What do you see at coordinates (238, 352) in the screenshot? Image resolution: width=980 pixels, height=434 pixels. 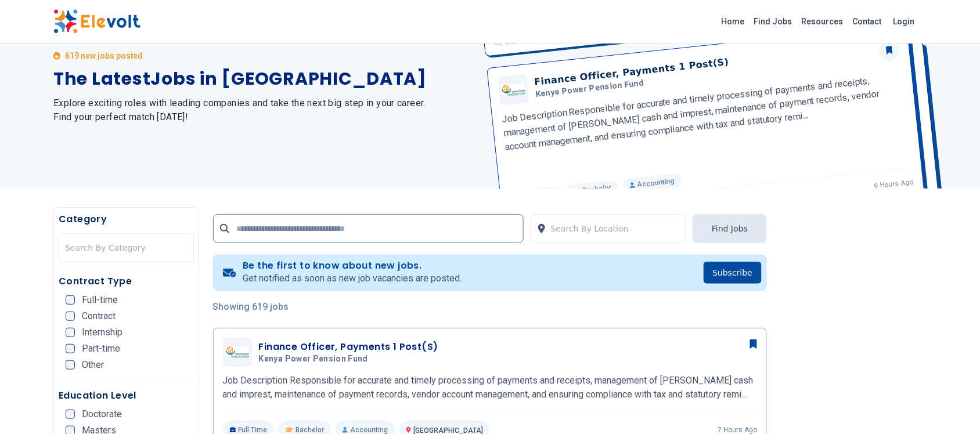 I see `img: Kenya Power Pension Fund` at bounding box center [238, 352].